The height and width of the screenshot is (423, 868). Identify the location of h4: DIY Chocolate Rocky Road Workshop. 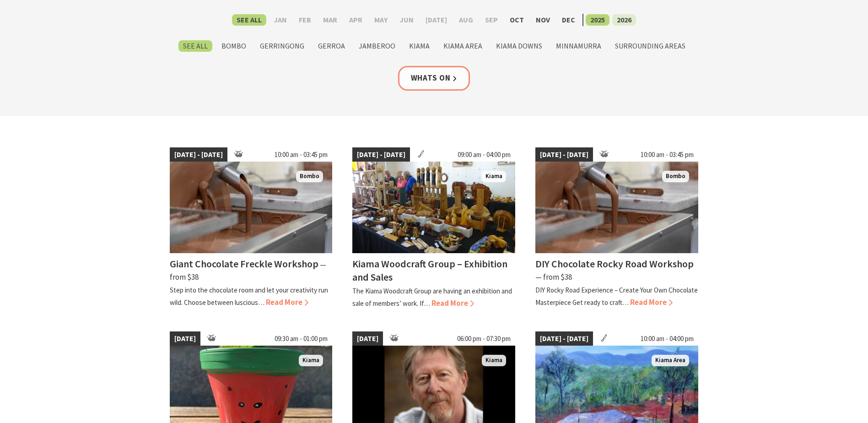
(615, 263).